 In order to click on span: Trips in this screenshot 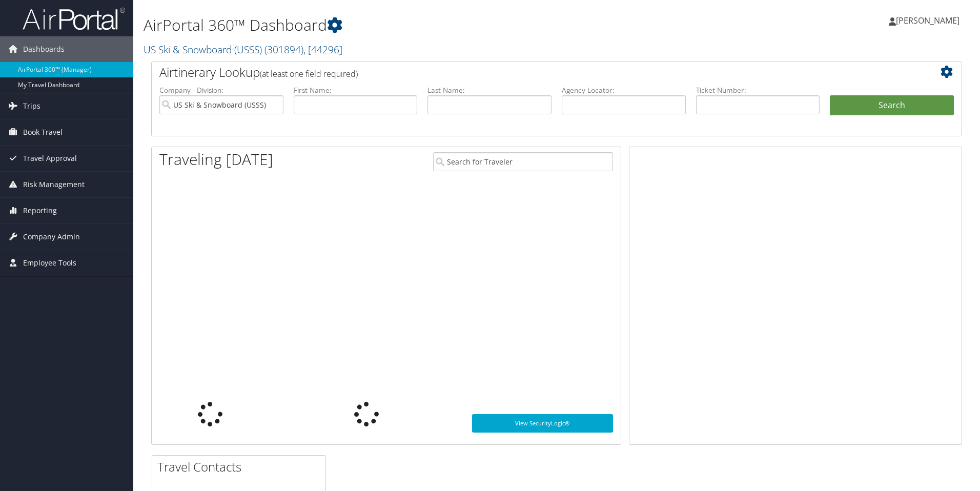, I will do `click(31, 106)`.